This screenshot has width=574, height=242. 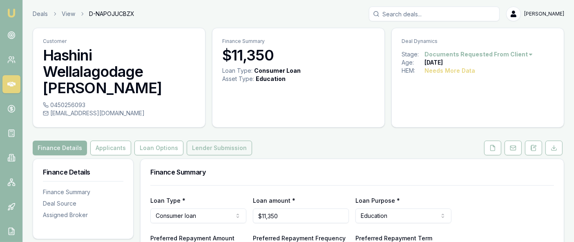 I want to click on img: emu-icon-u.png, so click(x=11, y=13).